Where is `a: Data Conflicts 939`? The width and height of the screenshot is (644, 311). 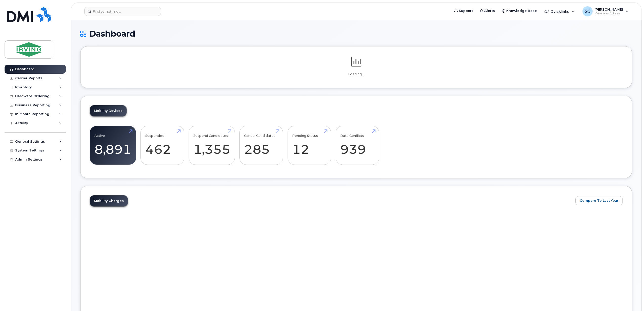
a: Data Conflicts 939 is located at coordinates (357, 146).